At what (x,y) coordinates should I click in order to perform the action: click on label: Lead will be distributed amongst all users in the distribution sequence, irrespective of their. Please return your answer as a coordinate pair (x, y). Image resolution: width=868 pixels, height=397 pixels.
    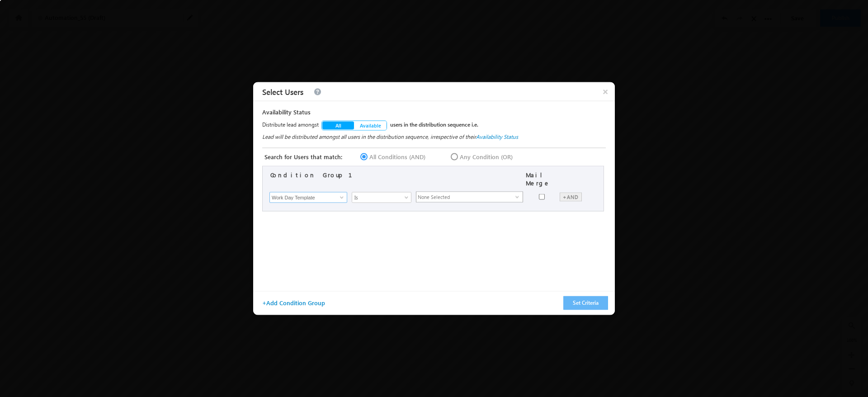
    Looking at the image, I should click on (434, 137).